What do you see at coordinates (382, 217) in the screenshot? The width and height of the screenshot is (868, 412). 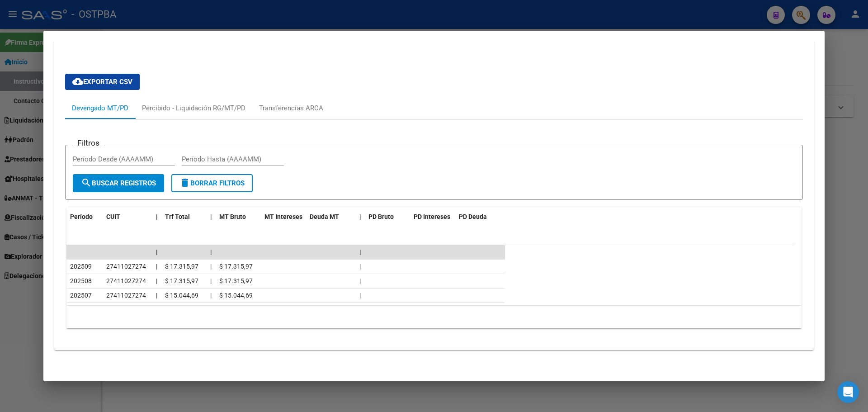 I see `span: PD Bruto` at bounding box center [382, 217].